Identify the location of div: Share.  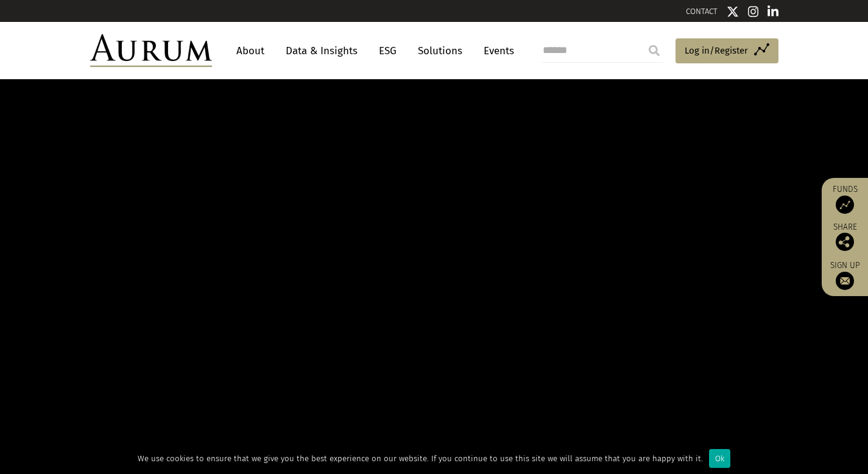
(845, 237).